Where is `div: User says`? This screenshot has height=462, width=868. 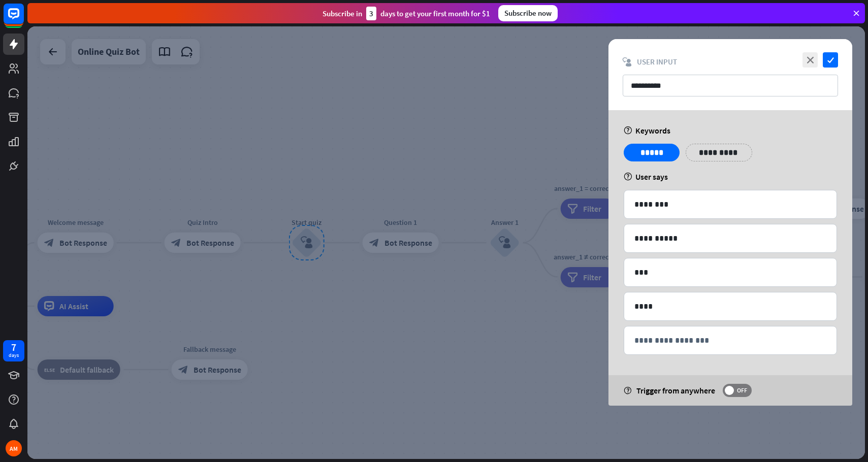
div: User says is located at coordinates (730, 177).